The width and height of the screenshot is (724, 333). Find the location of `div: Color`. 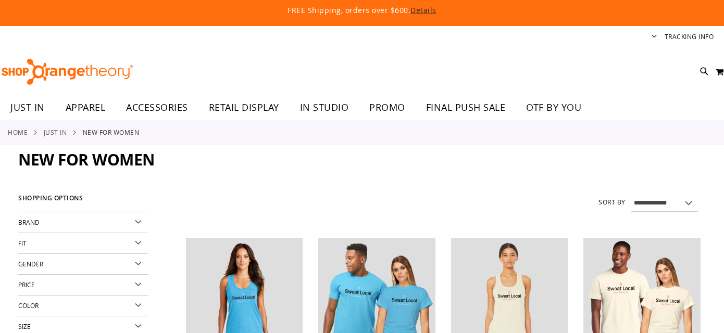

div: Color is located at coordinates (83, 306).